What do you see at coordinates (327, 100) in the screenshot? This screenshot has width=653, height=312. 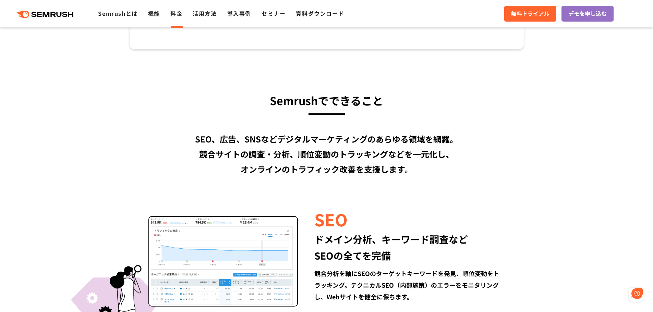 I see `h3: Semrushでできること` at bounding box center [327, 100].